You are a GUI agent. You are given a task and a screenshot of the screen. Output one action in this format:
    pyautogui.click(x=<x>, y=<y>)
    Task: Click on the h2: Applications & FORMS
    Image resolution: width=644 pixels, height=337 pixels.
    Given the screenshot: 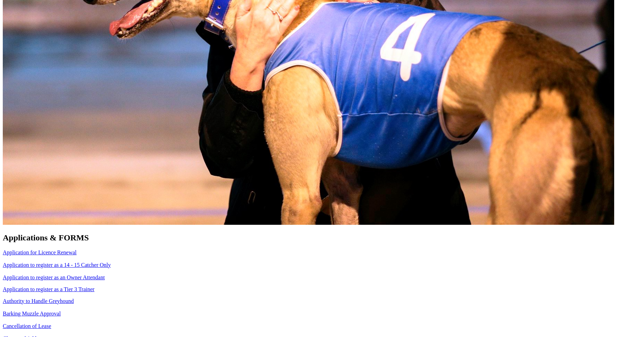 What is the action you would take?
    pyautogui.click(x=321, y=238)
    